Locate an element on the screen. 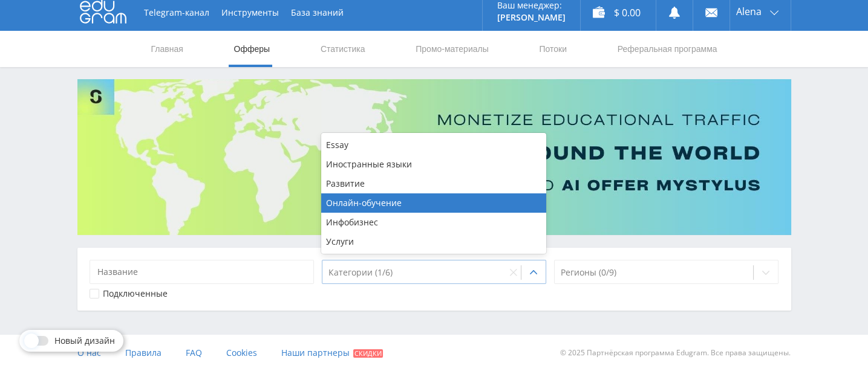 Image resolution: width=868 pixels, height=371 pixels. a: Промо-материалы is located at coordinates (452, 49).